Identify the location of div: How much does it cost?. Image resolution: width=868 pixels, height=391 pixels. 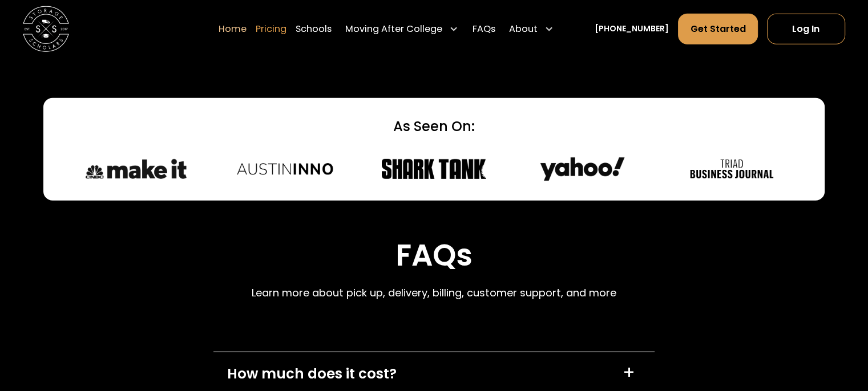
(312, 374).